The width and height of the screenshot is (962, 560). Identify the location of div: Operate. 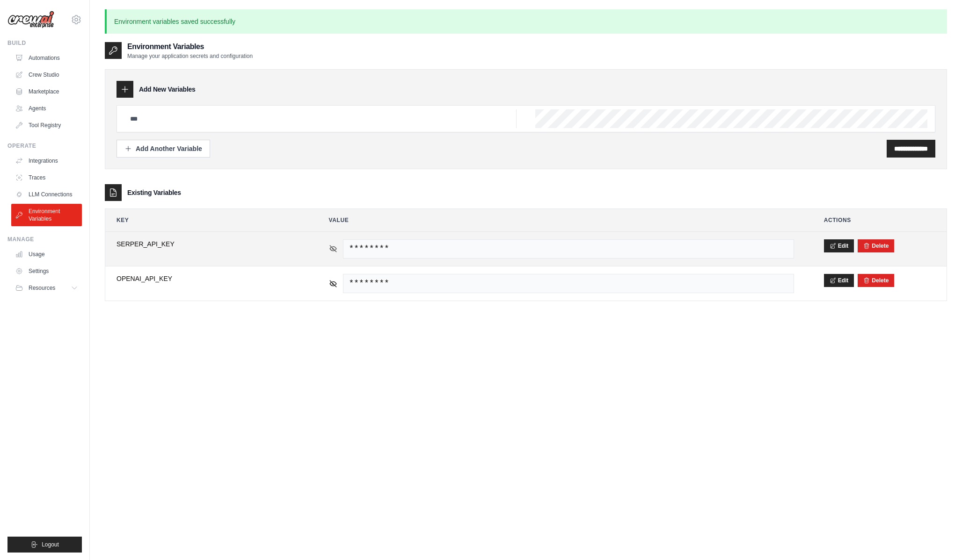
(45, 146).